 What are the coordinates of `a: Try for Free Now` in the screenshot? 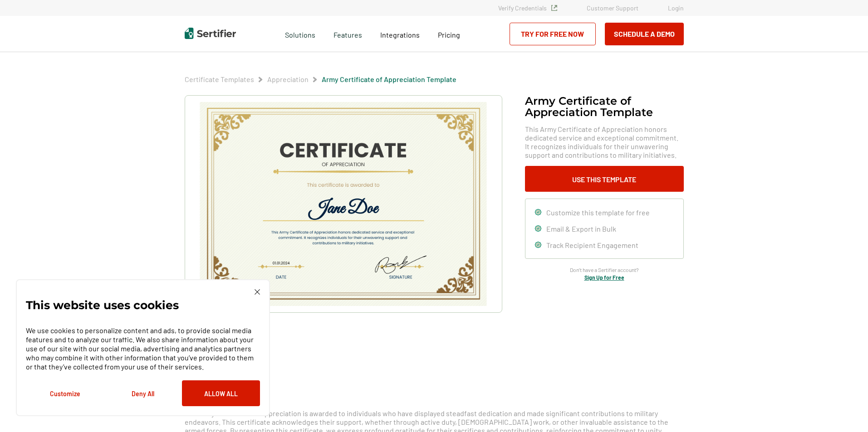 It's located at (553, 34).